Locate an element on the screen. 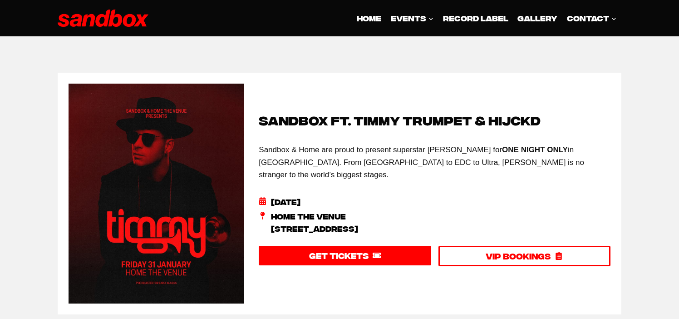 This screenshot has height=319, width=679. img: Sandbox is located at coordinates (103, 18).